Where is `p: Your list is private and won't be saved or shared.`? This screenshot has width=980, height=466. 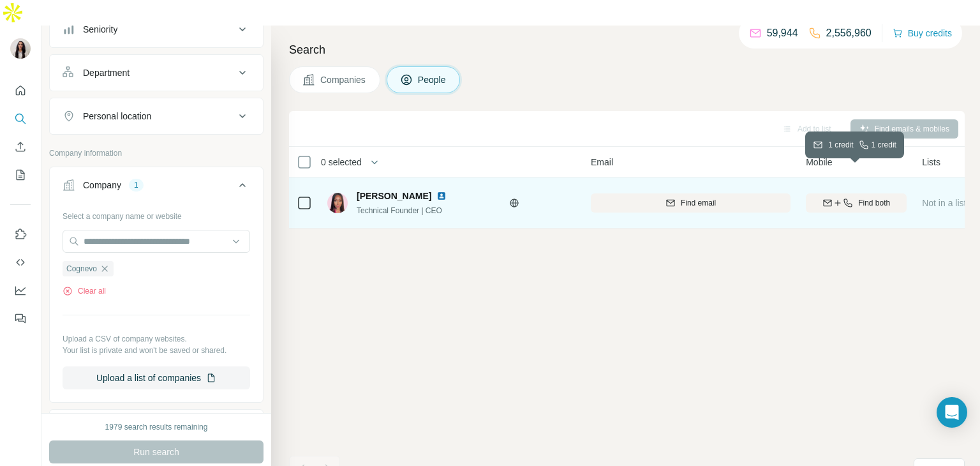
p: Your list is private and won't be saved or shared. is located at coordinates (157, 350).